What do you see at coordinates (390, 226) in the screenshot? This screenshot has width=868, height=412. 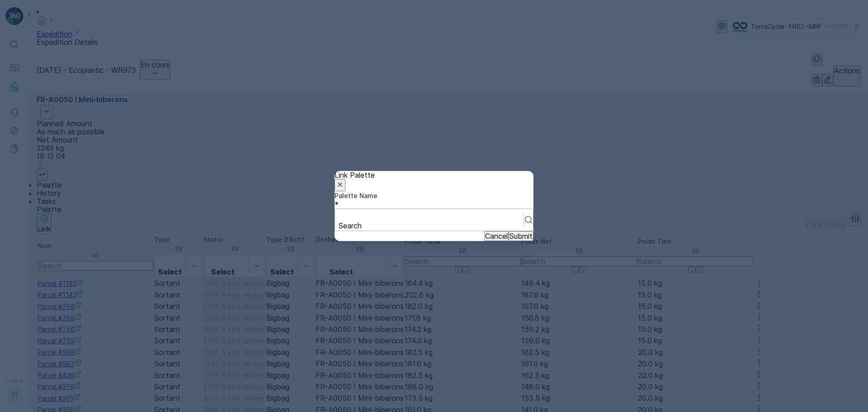 I see `p: Search` at bounding box center [390, 226].